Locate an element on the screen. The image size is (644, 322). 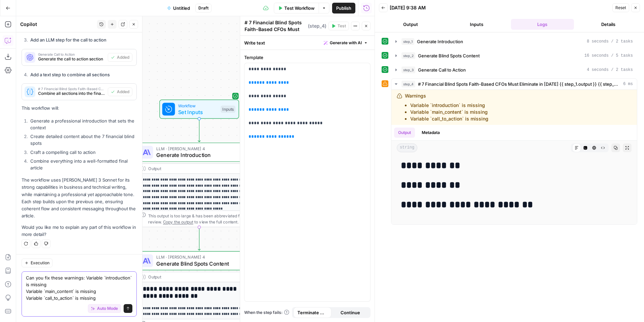
button: Execution is located at coordinates (37, 262).